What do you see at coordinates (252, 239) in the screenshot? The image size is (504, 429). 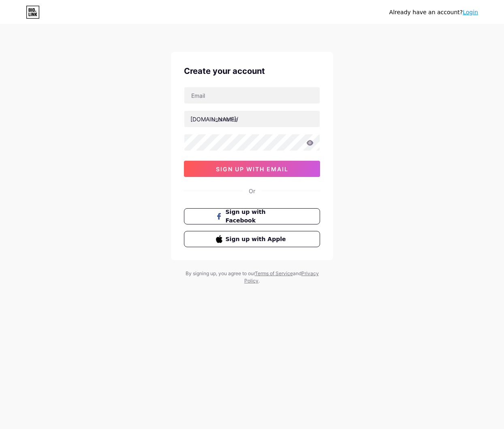 I see `button: Sign up with Apple` at bounding box center [252, 239].